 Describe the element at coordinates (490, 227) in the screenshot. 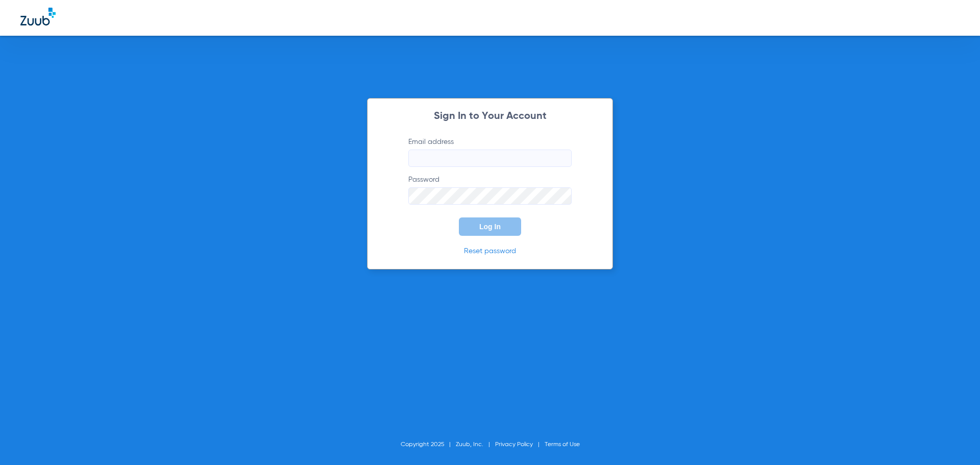

I see `button: Log In` at that location.